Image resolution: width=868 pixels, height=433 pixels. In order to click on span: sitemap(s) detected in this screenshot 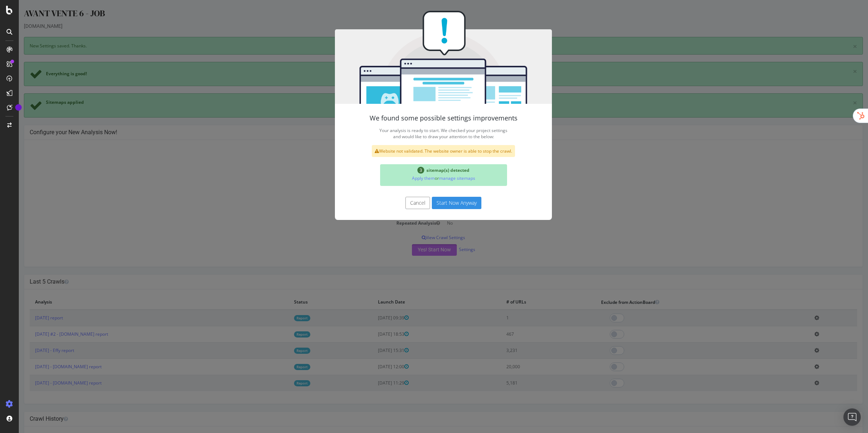, I will do `click(429, 170)`.